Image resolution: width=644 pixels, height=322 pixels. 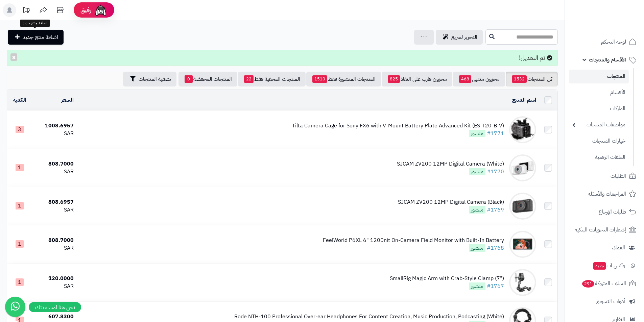 I want to click on span: 22, so click(x=249, y=79).